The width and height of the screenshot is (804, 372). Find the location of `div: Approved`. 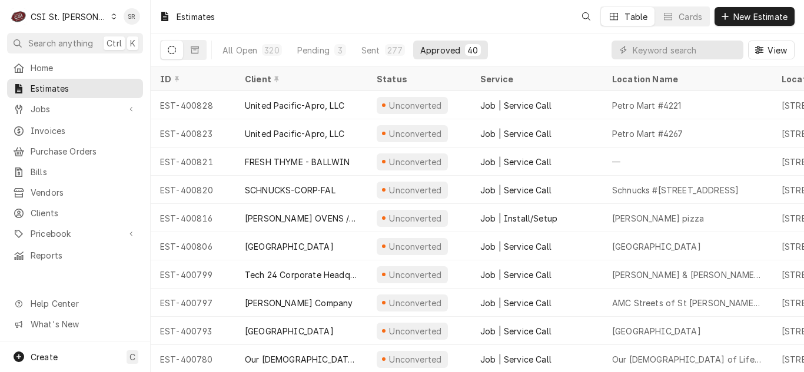

div: Approved is located at coordinates (440, 50).